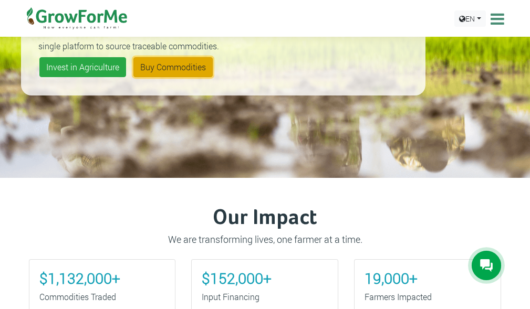 The width and height of the screenshot is (530, 309). Describe the element at coordinates (391, 278) in the screenshot. I see `b: 19,000+` at that location.